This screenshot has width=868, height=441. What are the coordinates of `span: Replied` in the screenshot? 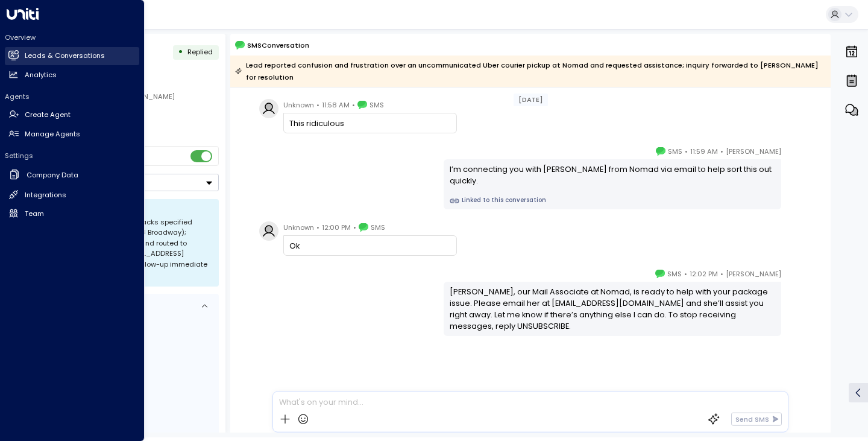 It's located at (200, 52).